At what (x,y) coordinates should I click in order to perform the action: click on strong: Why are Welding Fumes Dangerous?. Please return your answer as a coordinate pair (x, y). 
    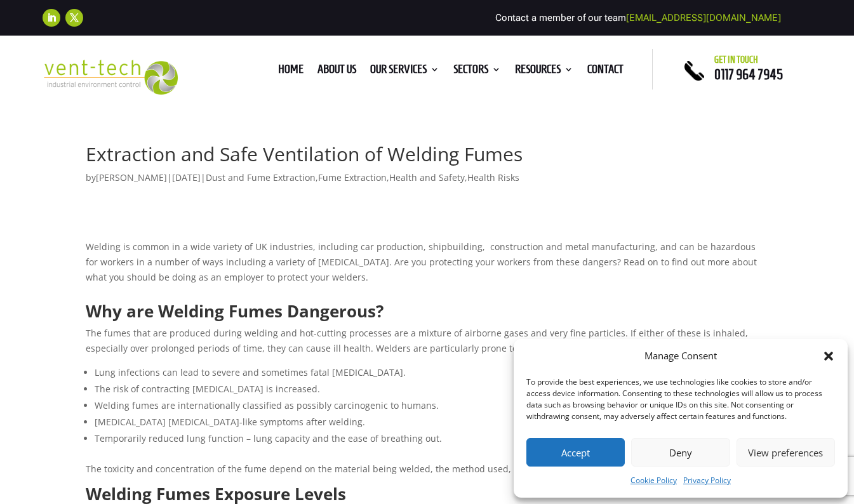
    Looking at the image, I should click on (235, 311).